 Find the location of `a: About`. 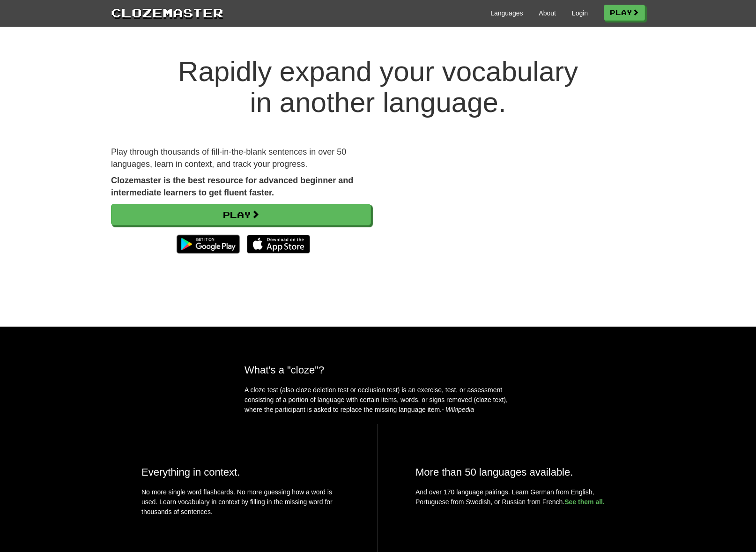

a: About is located at coordinates (547, 13).